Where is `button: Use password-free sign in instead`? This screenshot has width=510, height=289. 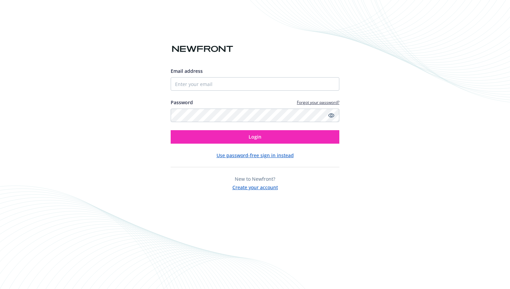
button: Use password-free sign in instead is located at coordinates (255, 155).